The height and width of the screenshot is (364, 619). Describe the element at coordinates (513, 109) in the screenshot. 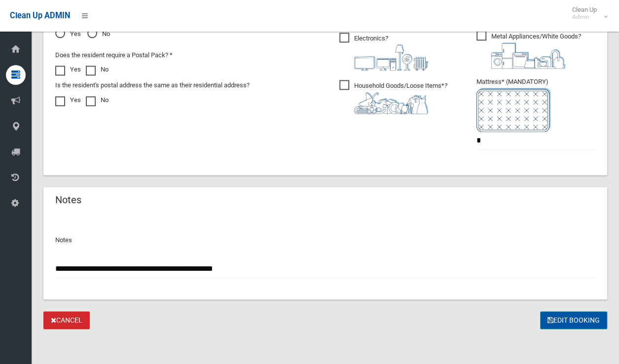

I see `img: e7408bece873d2c1783593a074e5cb2f.png` at that location.